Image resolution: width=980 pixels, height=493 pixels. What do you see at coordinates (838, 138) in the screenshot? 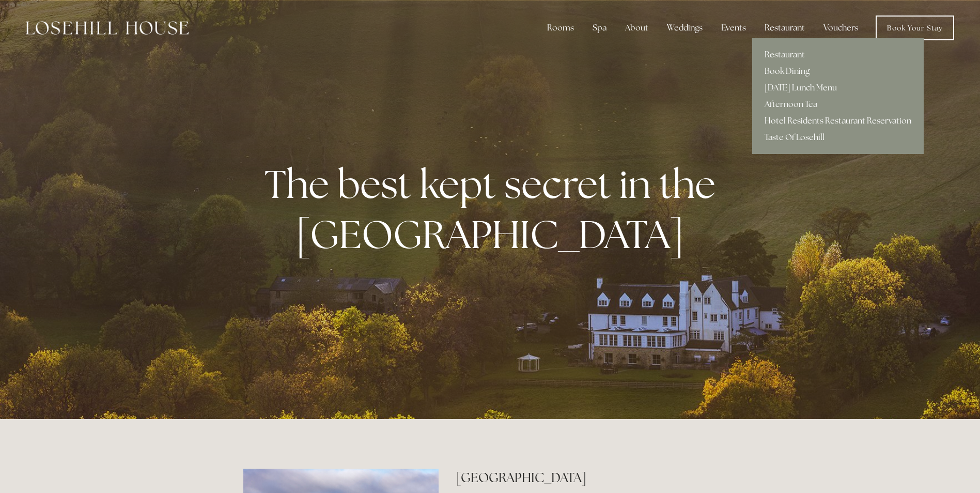
I see `a: Taste Of Losehill` at bounding box center [838, 138].